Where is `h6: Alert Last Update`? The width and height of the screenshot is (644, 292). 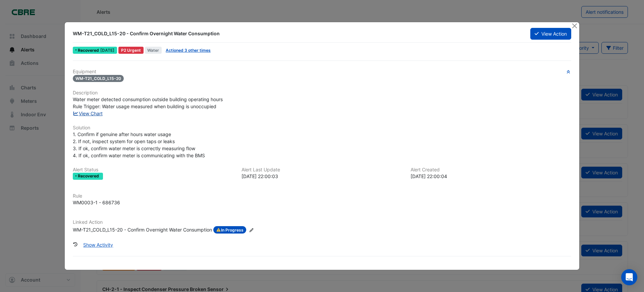 h6: Alert Last Update is located at coordinates (322, 170).